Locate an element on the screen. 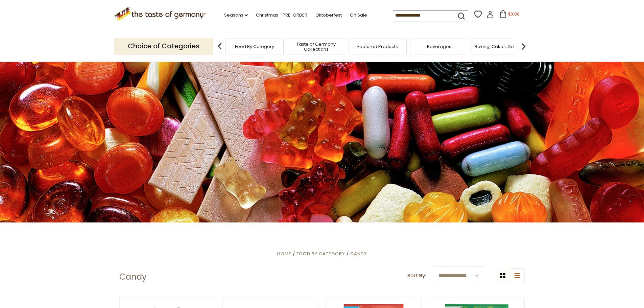 This screenshot has height=308, width=644. h1: Candy is located at coordinates (133, 277).